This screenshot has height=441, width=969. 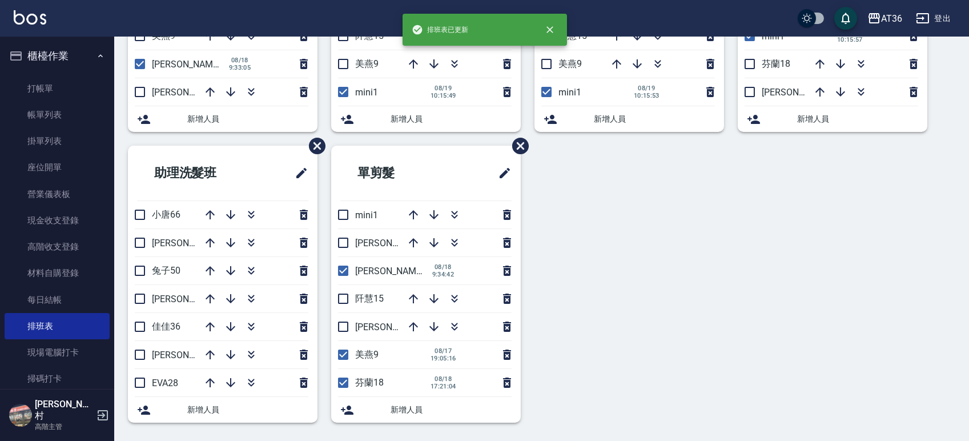 What do you see at coordinates (240, 67) in the screenshot?
I see `span: 9:33:05` at bounding box center [240, 67].